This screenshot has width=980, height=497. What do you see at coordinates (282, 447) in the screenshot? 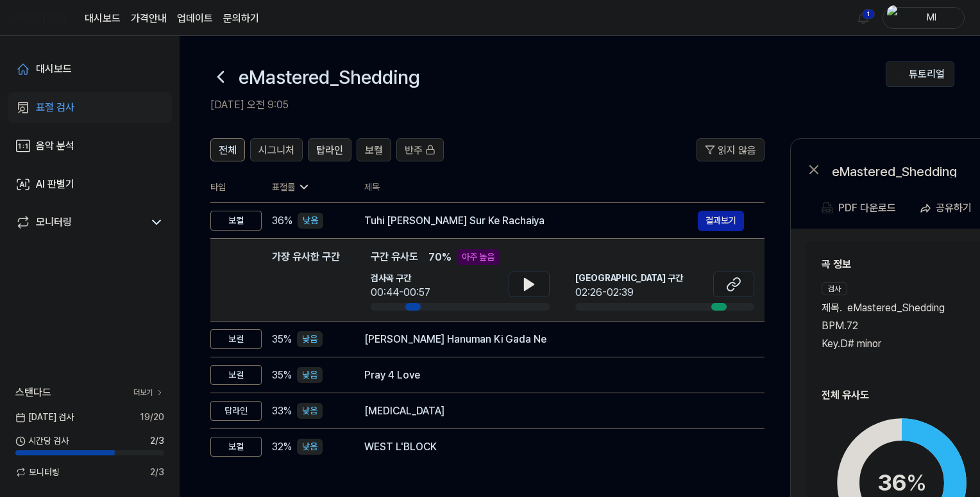
I see `span: 32 %` at bounding box center [282, 447].